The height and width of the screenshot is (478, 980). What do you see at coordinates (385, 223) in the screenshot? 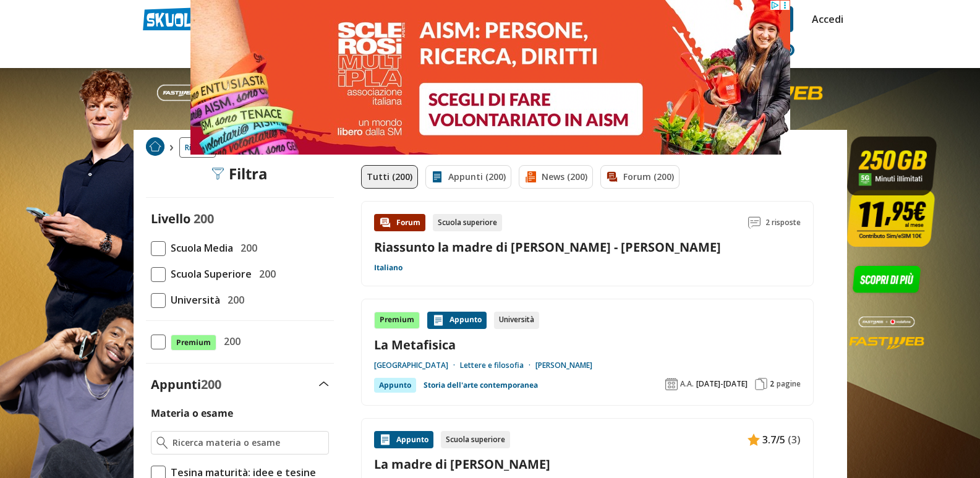
I see `img: Forum contenuto` at bounding box center [385, 223].